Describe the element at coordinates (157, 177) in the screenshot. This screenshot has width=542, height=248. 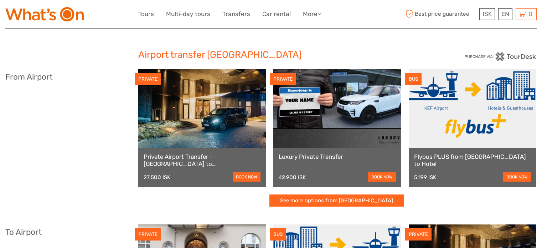
I see `div: 27.500 ISK` at that location.